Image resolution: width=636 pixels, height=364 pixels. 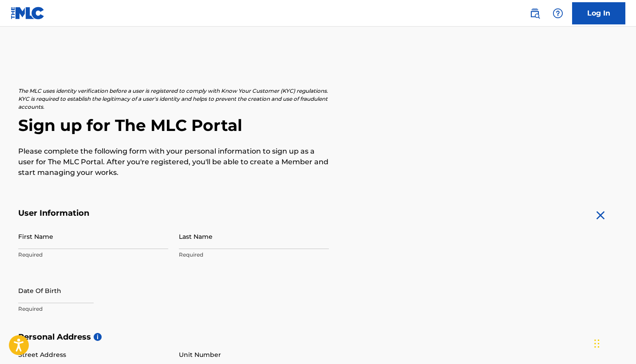 What do you see at coordinates (597, 343) in the screenshot?
I see `div: Drag` at bounding box center [597, 343].